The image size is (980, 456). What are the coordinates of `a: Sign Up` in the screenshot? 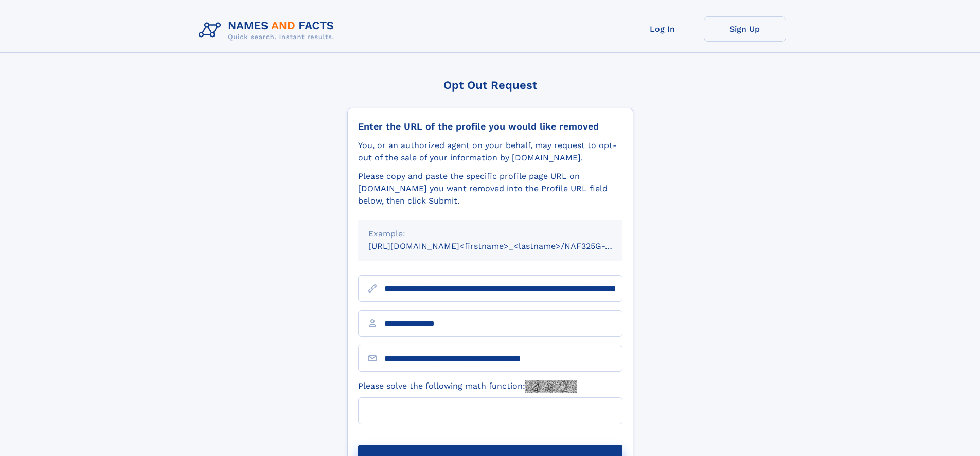 It's located at (745, 29).